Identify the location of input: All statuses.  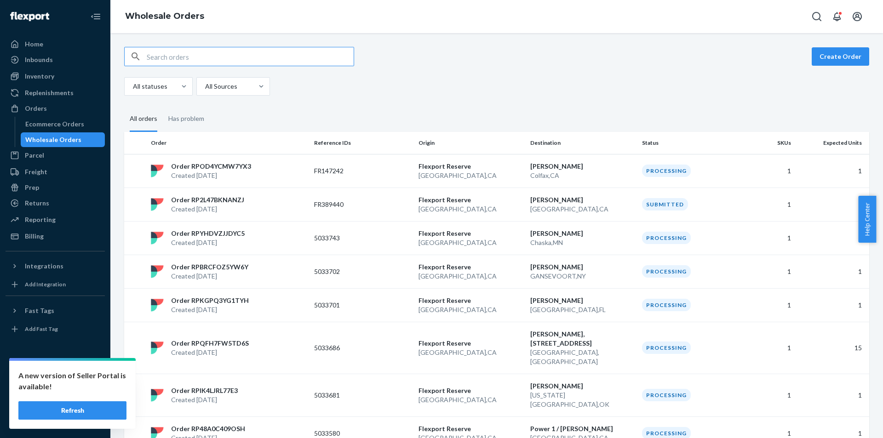
(133, 87).